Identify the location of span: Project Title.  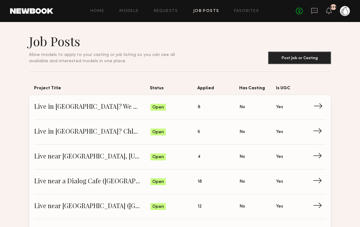
(92, 90).